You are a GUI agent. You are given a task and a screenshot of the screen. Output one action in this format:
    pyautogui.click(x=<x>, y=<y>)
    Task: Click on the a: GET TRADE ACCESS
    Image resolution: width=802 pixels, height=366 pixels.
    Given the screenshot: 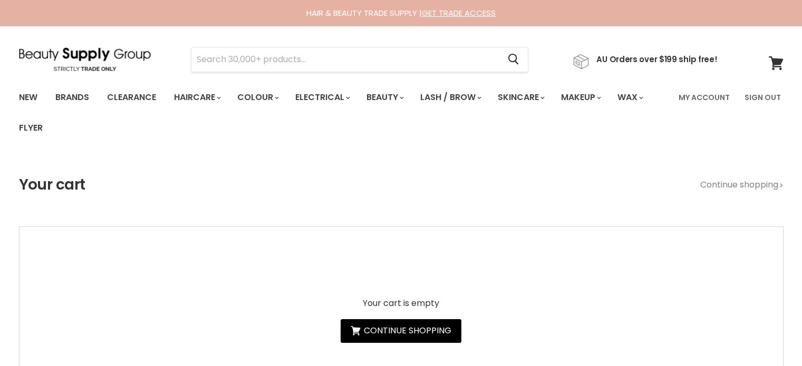 What is the action you would take?
    pyautogui.click(x=458, y=13)
    